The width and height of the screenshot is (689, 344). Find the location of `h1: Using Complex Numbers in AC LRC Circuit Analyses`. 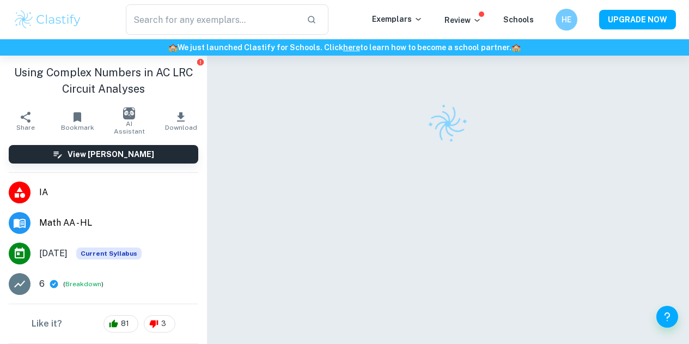

h1: Using Complex Numbers in AC LRC Circuit Analyses is located at coordinates (103, 81).